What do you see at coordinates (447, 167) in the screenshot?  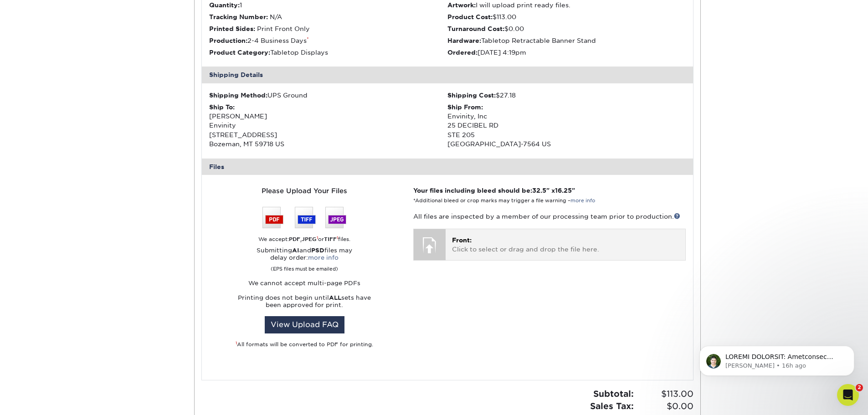 I see `div: Files` at bounding box center [447, 167].